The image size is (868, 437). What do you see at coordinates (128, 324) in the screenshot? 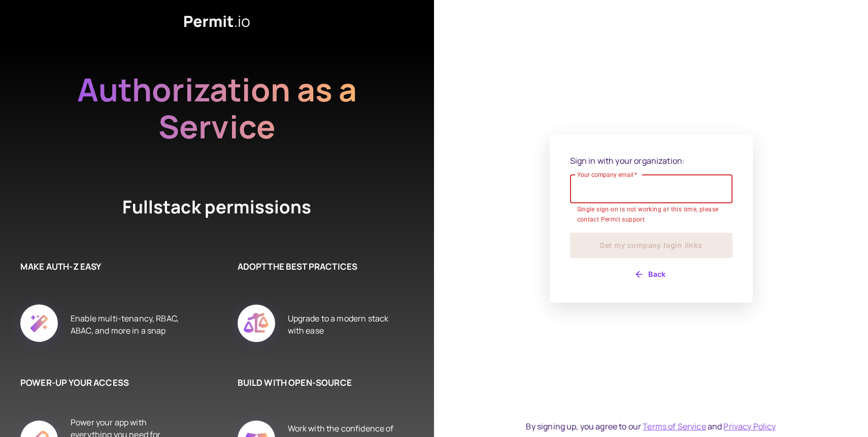
I see `div: Enable multi-tenancy, RBAC, ABAC, and more in a snap` at bounding box center [128, 324].